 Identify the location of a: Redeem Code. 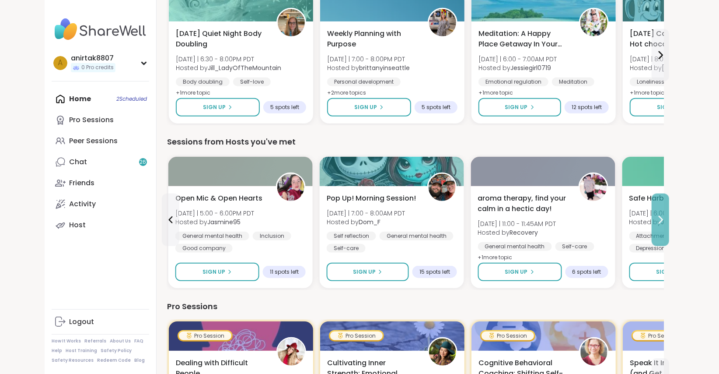
(114, 360).